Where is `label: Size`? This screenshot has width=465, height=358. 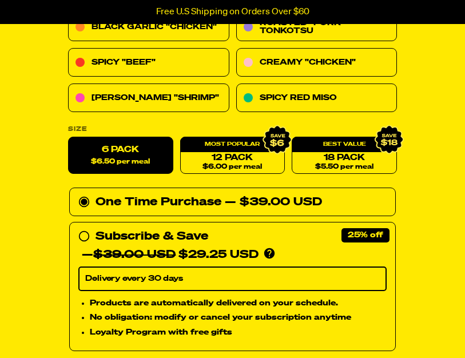
label: Size is located at coordinates (232, 129).